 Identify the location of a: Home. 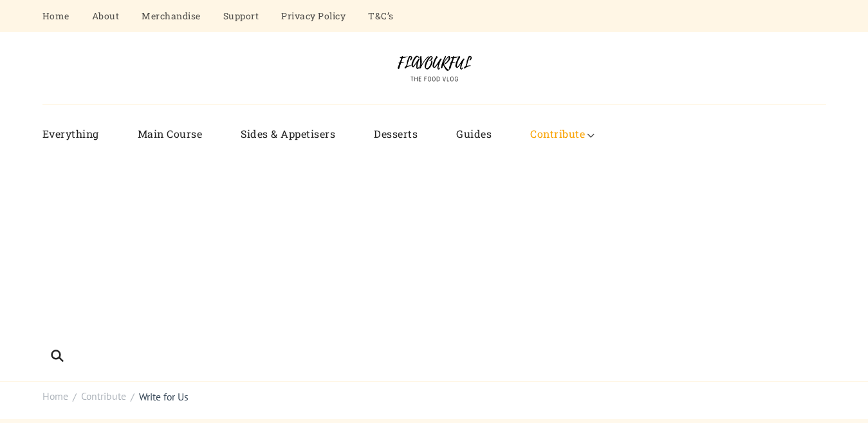
(55, 396).